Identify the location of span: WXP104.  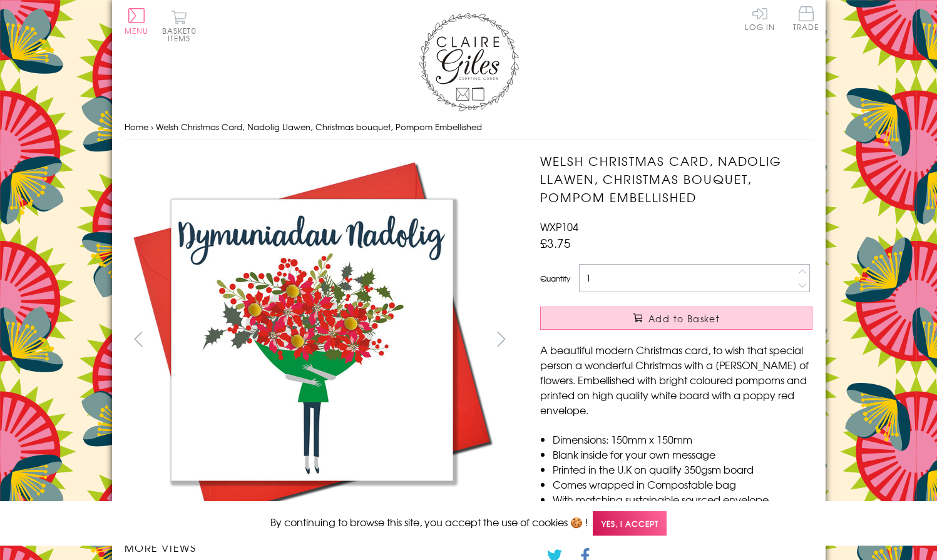
(559, 227).